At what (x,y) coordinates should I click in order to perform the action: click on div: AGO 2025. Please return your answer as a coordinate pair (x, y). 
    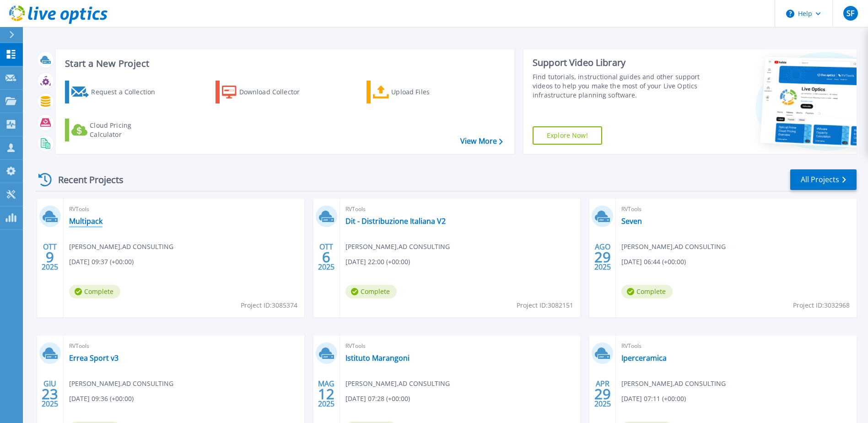
    Looking at the image, I should click on (603, 257).